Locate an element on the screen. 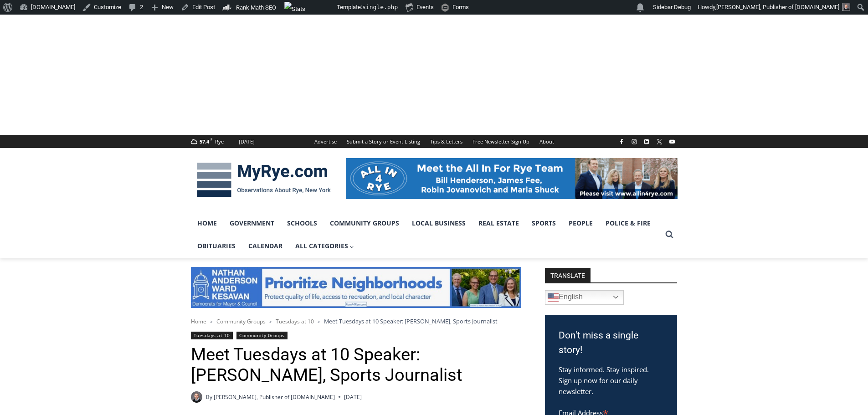  span: Rank Math SEO is located at coordinates (256, 8).